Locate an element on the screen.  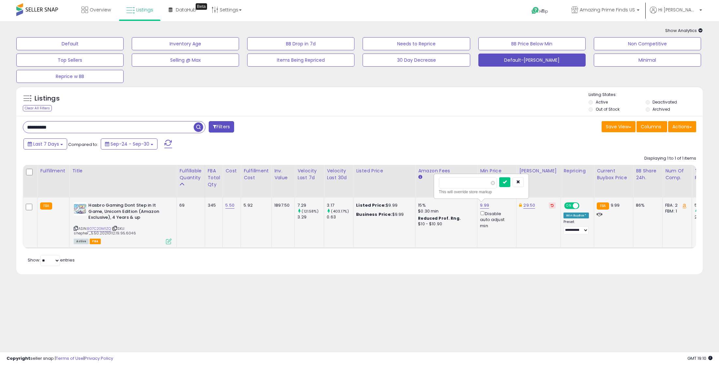
div: FBA: 2 is located at coordinates (676, 205).